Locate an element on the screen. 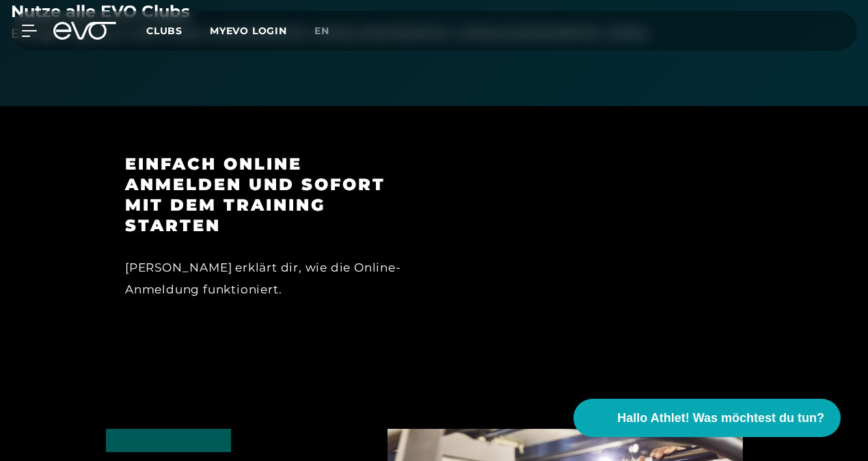 This screenshot has height=461, width=868. span: en is located at coordinates (322, 31).